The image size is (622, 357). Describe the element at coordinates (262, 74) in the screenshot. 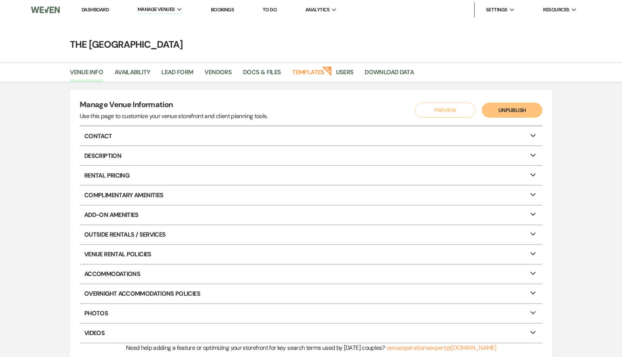

I see `a: Docs & Files` at that location.